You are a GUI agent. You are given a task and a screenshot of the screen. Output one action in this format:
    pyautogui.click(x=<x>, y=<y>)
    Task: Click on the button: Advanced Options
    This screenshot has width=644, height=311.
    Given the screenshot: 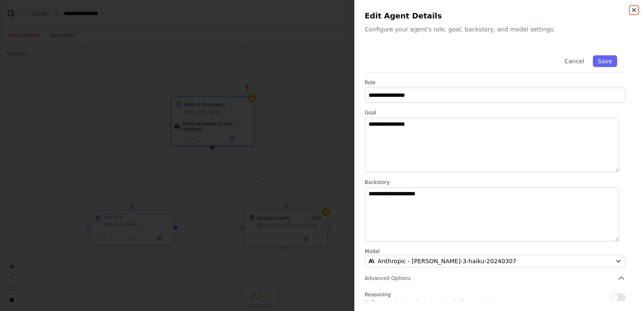 What is the action you would take?
    pyautogui.click(x=495, y=278)
    